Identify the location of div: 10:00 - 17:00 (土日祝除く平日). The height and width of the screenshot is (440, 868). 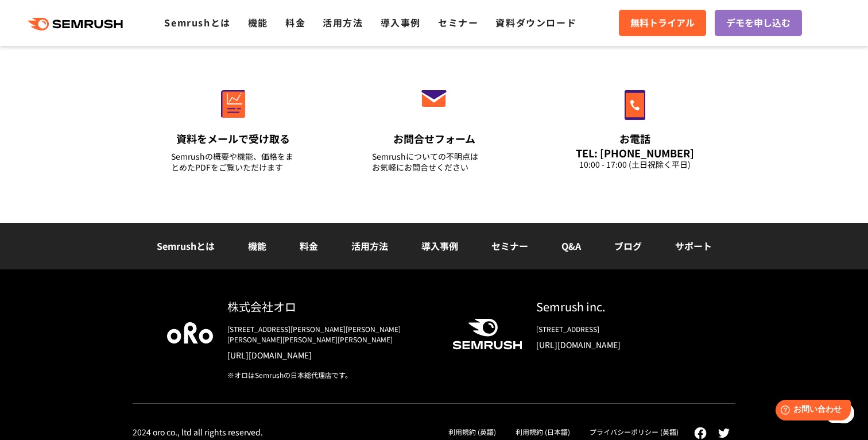
(635, 165).